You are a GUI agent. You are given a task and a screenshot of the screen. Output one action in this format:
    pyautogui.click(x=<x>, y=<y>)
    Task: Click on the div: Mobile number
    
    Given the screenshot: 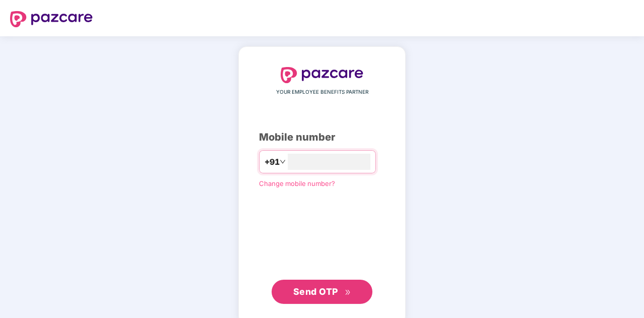 What is the action you would take?
    pyautogui.click(x=322, y=137)
    